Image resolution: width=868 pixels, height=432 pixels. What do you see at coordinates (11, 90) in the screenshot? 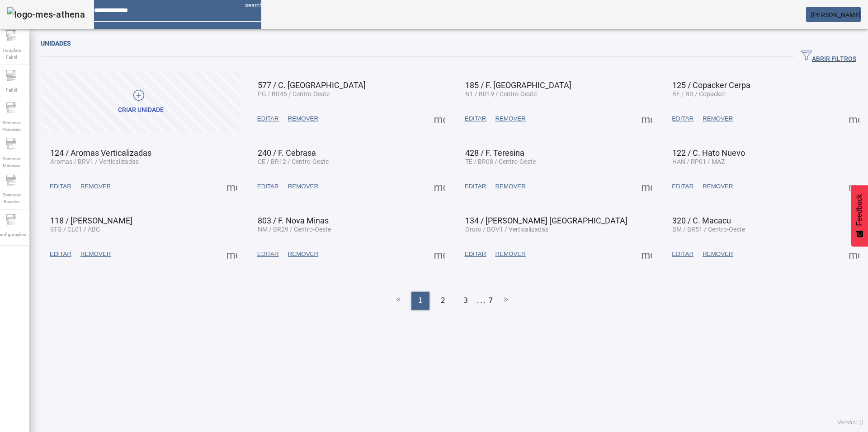
I see `span: Fabril` at bounding box center [11, 90].